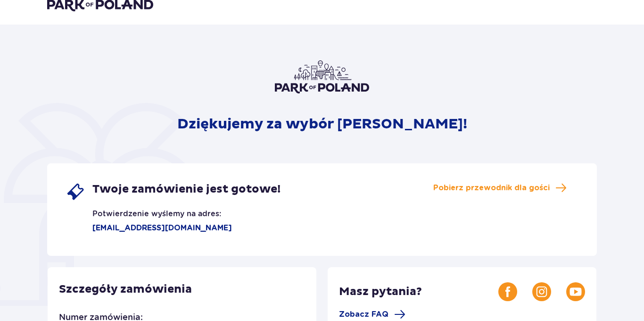 The width and height of the screenshot is (644, 321). Describe the element at coordinates (508, 292) in the screenshot. I see `img: Facebook` at that location.